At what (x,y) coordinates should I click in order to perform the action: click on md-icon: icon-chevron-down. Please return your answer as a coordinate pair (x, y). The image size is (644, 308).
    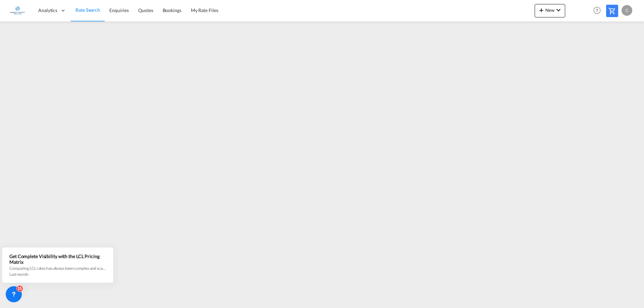
    Looking at the image, I should click on (558, 10).